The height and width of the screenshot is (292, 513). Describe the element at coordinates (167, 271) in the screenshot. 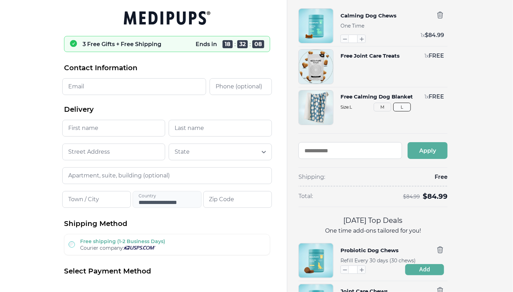

I see `h2: Select Payment Method` at that location.